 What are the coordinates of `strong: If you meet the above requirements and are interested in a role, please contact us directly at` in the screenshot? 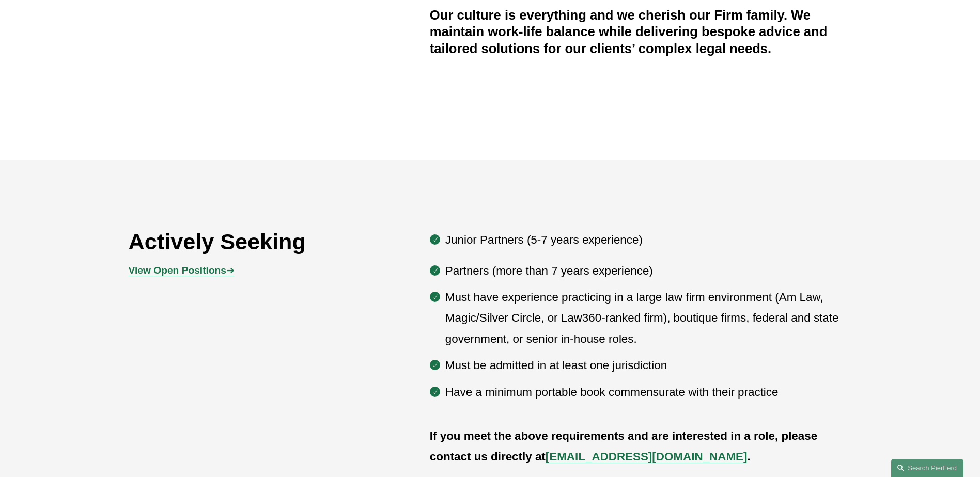 It's located at (625, 446).